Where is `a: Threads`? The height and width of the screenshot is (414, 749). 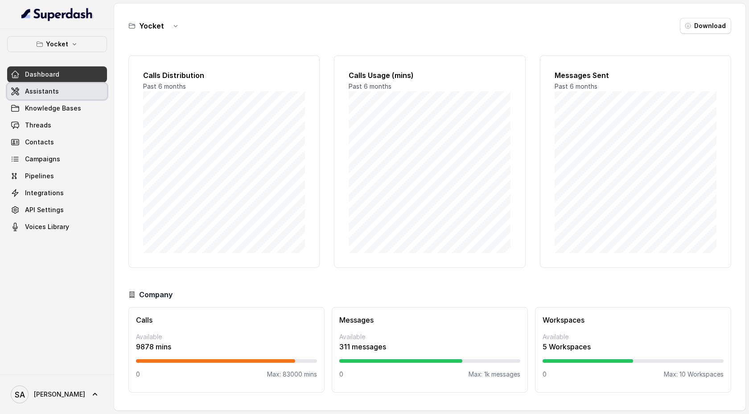 a: Threads is located at coordinates (57, 125).